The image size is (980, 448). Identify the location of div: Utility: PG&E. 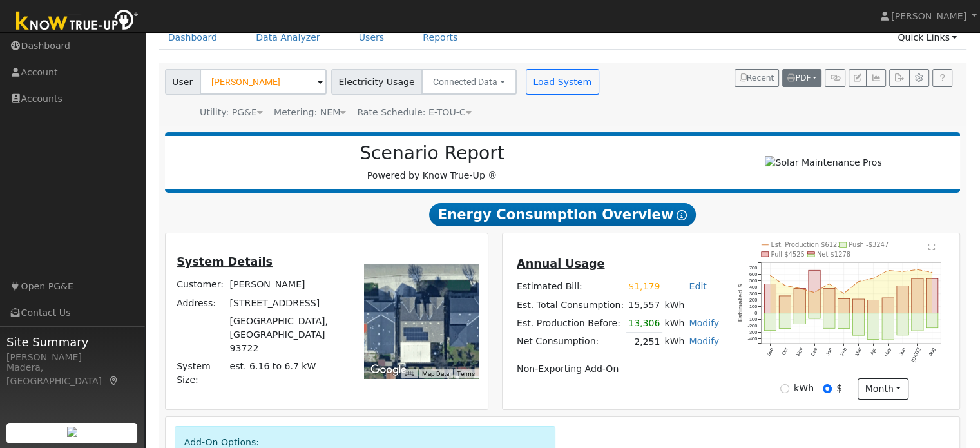
(231, 112).